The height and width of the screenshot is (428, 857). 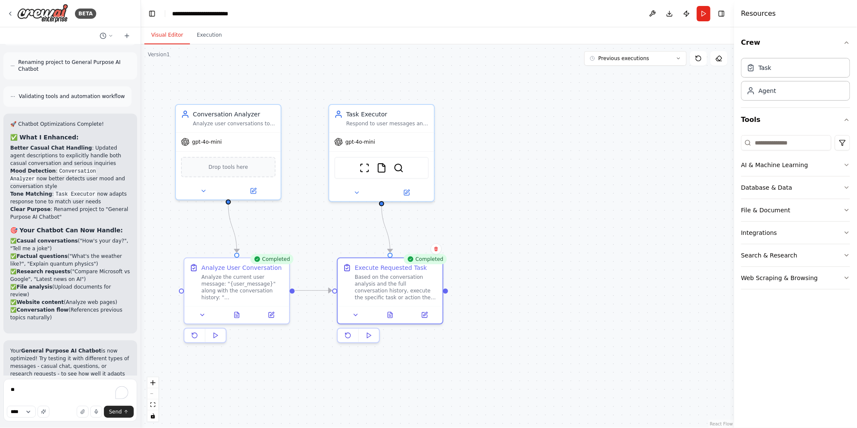 What do you see at coordinates (436, 249) in the screenshot?
I see `button: Delete node` at bounding box center [436, 249].